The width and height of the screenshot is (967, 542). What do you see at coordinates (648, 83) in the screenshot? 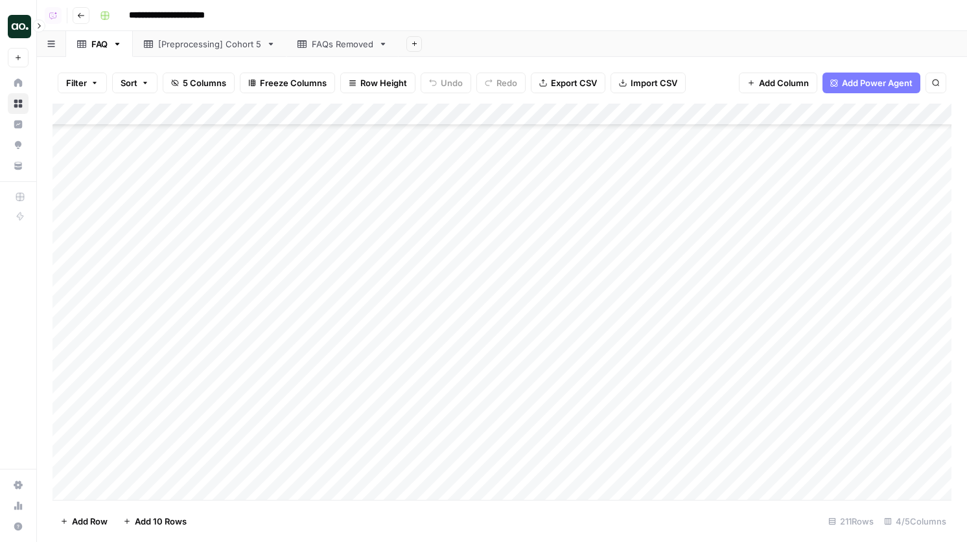
I see `button: Import CSV` at bounding box center [648, 83].